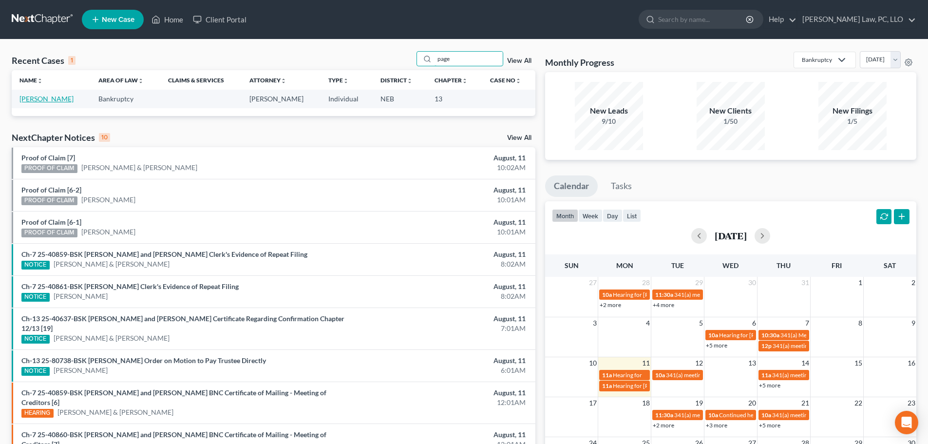 Image resolution: width=928 pixels, height=444 pixels. Describe the element at coordinates (38, 413) in the screenshot. I see `div: HEARING` at that location.